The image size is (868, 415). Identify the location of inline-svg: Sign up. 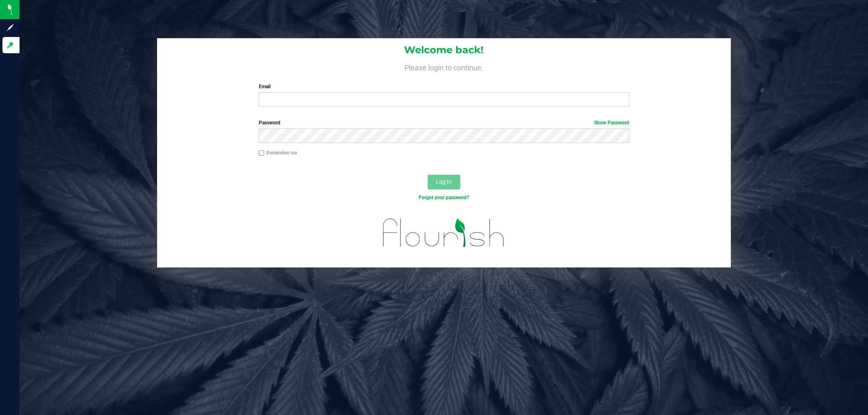
(10, 27).